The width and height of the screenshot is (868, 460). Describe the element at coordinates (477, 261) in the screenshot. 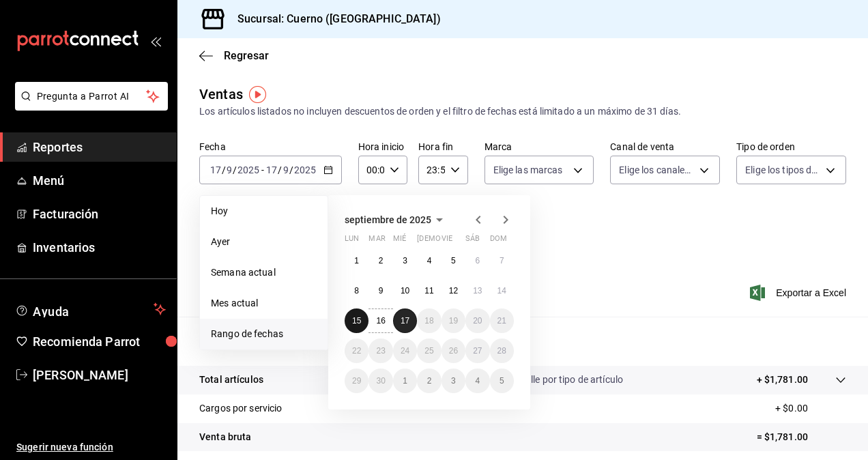

I see `button: 6 de septiembre de 2025` at that location.